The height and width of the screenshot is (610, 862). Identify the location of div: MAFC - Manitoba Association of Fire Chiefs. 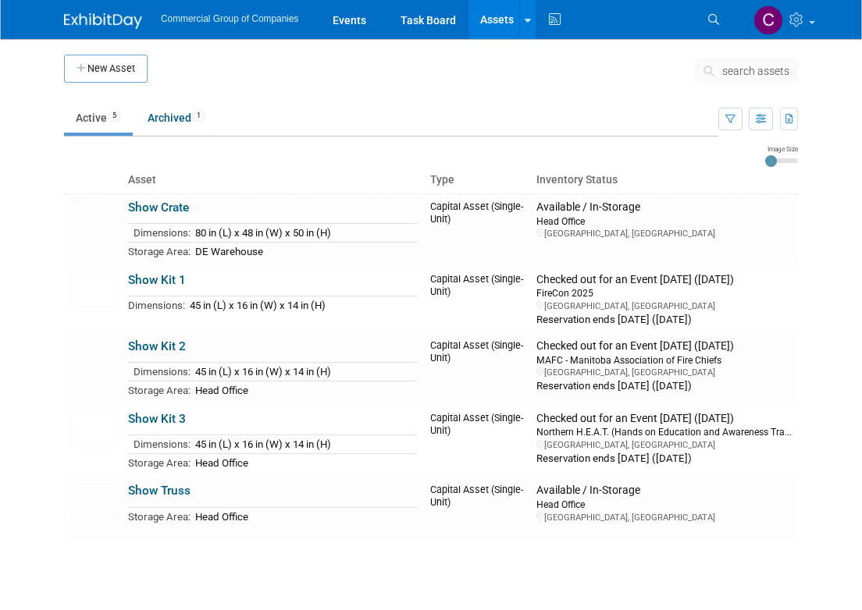
(663, 360).